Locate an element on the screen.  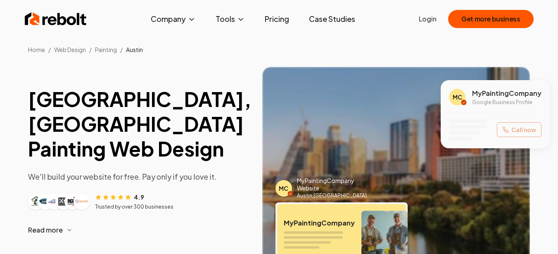
article: Customer reviews is located at coordinates (138, 201).